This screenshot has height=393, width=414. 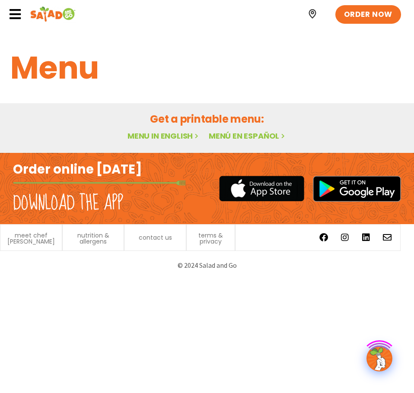 I want to click on a: ORDER NOW, so click(x=368, y=15).